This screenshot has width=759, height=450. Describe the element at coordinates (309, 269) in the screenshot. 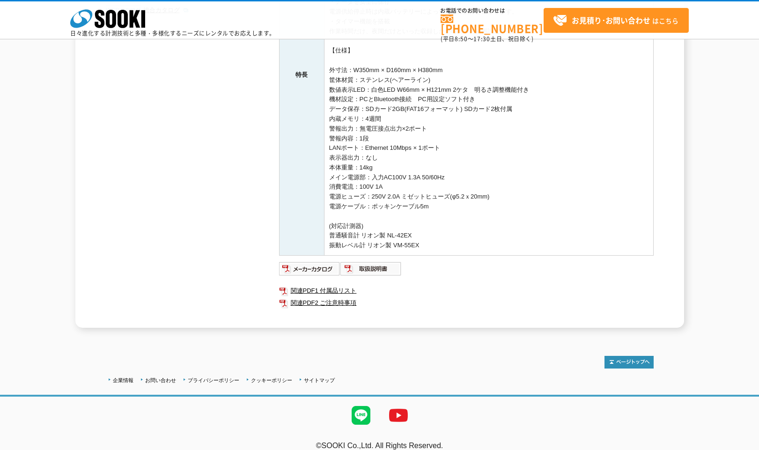

I see `img: メーカーカタログ` at that location.